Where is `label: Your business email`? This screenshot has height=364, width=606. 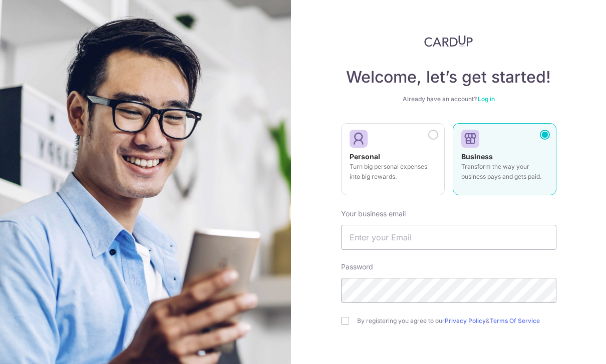
label: Your business email is located at coordinates (373, 214).